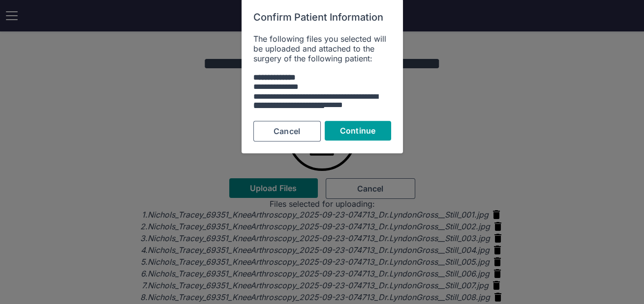  What do you see at coordinates (322, 49) in the screenshot?
I see `div: The following files you selected will be uploaded and attached to the surgery of the following pa...` at bounding box center [322, 49].